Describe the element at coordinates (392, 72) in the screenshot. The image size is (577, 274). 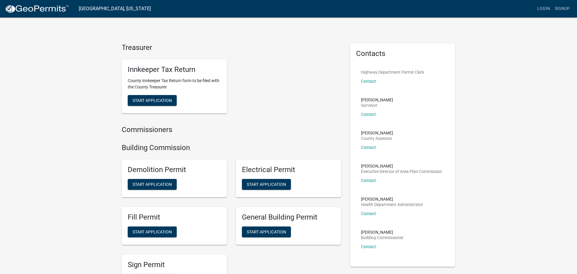
I see `p: Highway Department Permit Clerk` at that location.